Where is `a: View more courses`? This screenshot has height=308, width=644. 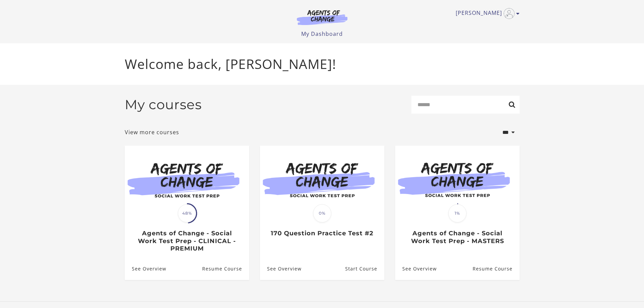 a: View more courses is located at coordinates (151, 133).